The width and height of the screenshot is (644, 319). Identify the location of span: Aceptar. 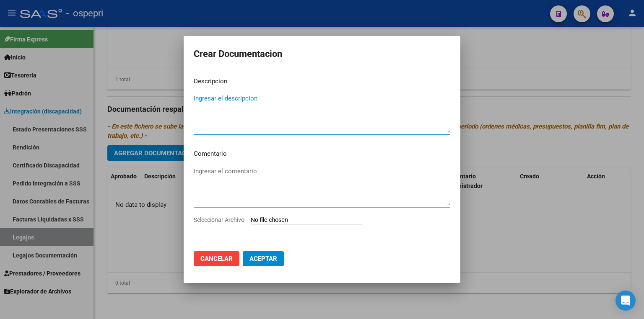
(263, 259).